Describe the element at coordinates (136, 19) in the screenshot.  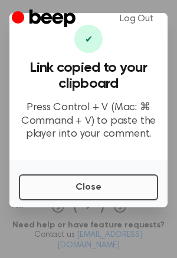
I see `a: Log Out` at that location.